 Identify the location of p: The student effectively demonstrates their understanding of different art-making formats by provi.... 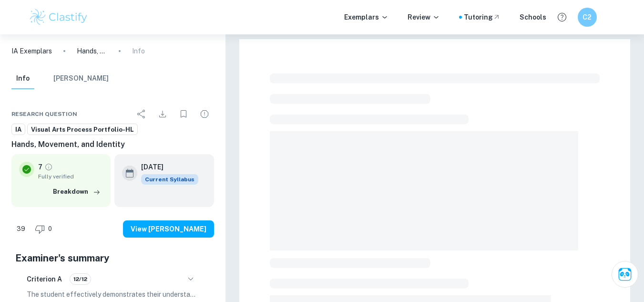
(113, 294).